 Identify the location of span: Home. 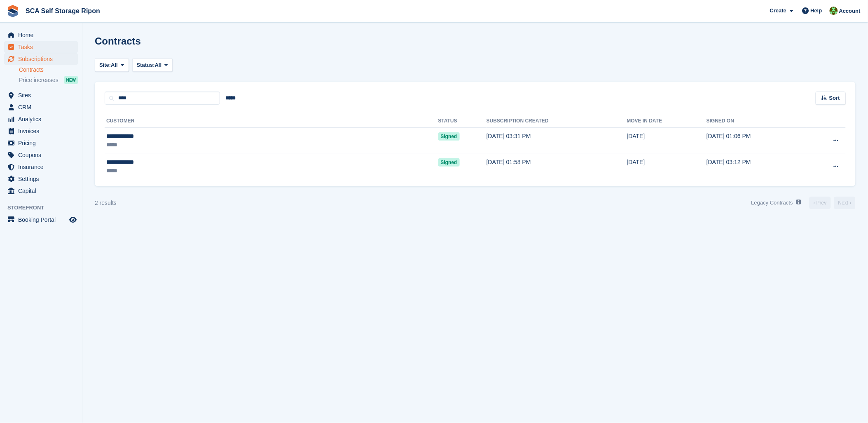
(43, 35).